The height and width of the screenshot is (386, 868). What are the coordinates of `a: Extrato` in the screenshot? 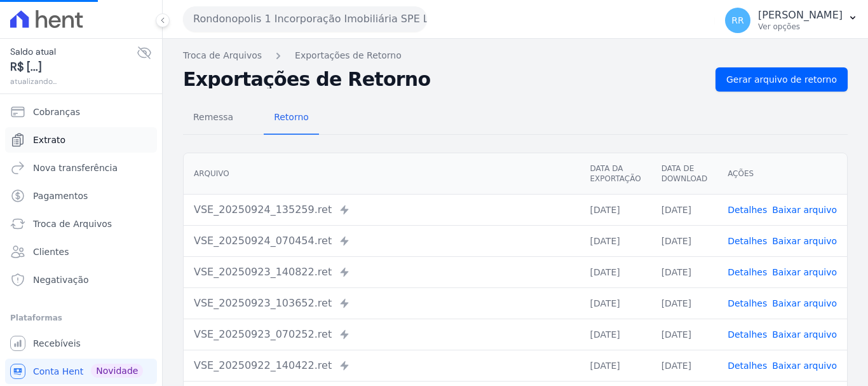 It's located at (81, 140).